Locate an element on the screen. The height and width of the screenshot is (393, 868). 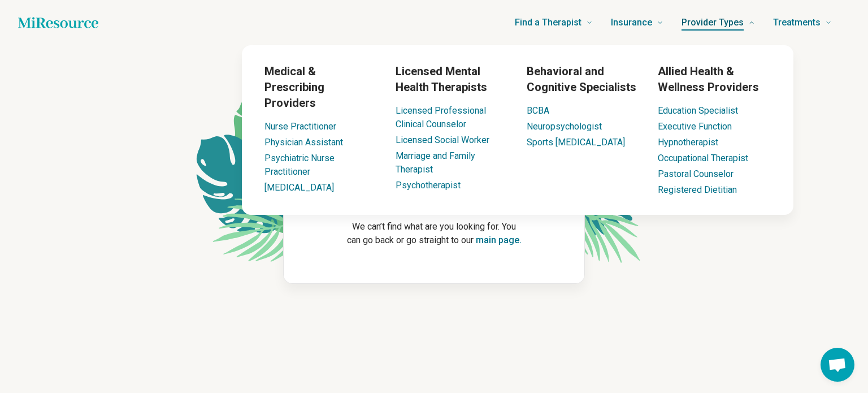
a: Executive Function is located at coordinates (695, 126).